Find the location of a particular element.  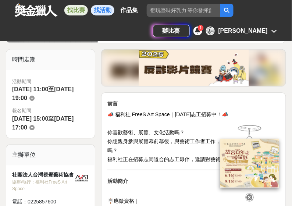

span: 你喜歡藝術、展覽、文化活動嗎？ is located at coordinates (146, 133).